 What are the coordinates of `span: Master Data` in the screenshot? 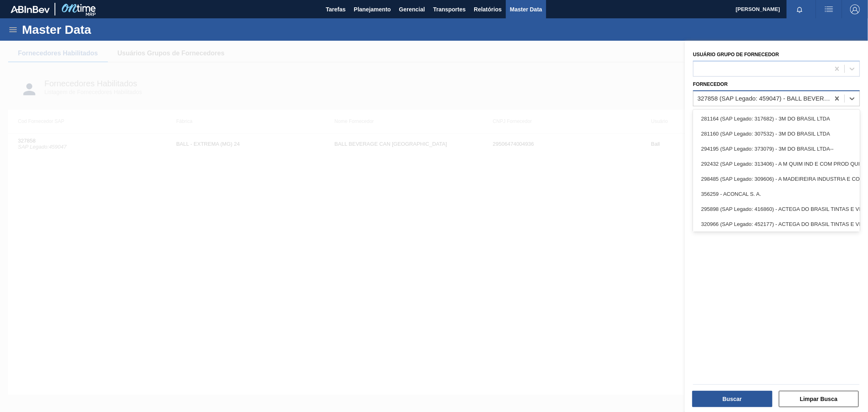 It's located at (525, 9).